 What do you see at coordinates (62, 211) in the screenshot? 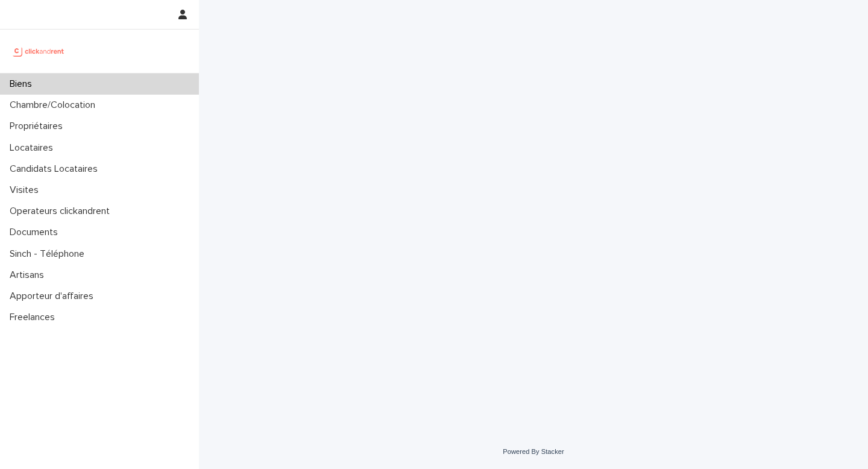
I see `p: Operateurs clickandrent` at bounding box center [62, 211].